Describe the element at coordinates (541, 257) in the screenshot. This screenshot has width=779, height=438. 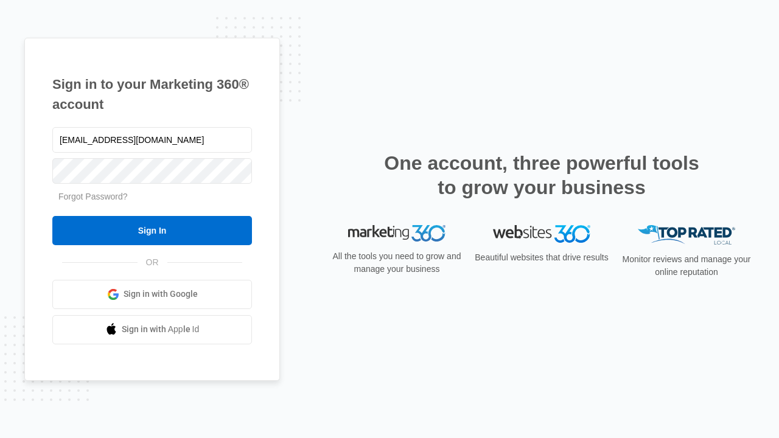
I see `p: Beautiful websites that drive results` at that location.